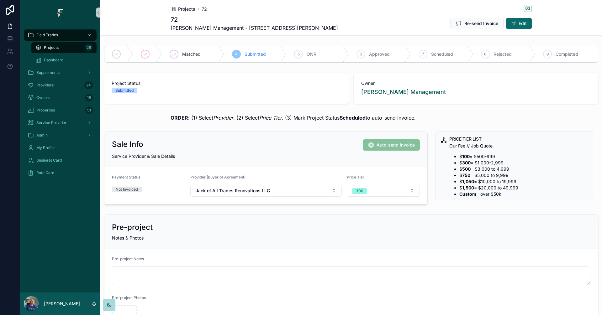 This screenshot has width=602, height=315. Describe the element at coordinates (126, 177) in the screenshot. I see `span: Payment Status` at that location.